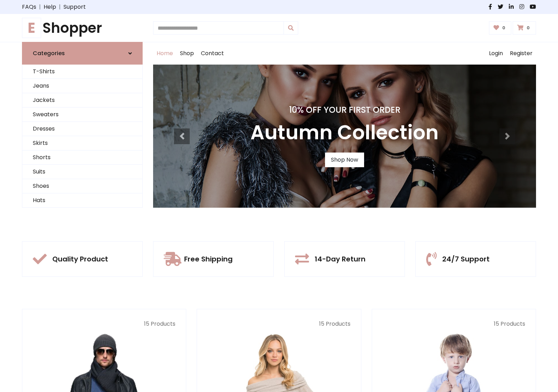 This screenshot has height=392, width=558. Describe the element at coordinates (209, 259) in the screenshot. I see `h5: Free Shipping` at that location.